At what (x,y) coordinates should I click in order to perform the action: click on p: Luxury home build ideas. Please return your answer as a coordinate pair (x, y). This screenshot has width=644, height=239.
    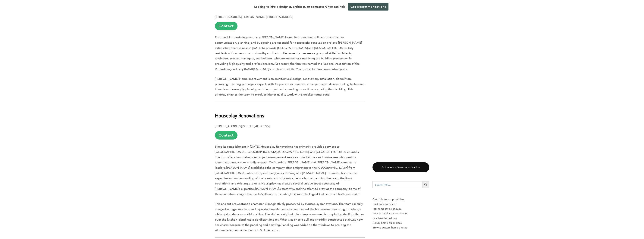
    Looking at the image, I should click on (401, 223).